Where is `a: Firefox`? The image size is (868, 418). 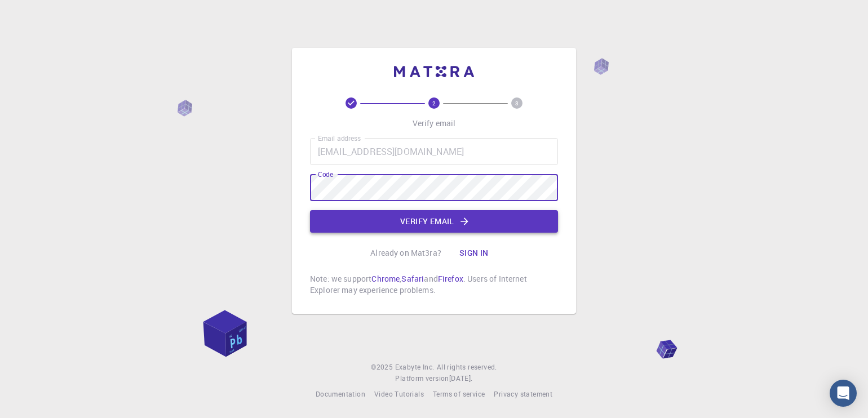
a: Firefox is located at coordinates (450, 278).